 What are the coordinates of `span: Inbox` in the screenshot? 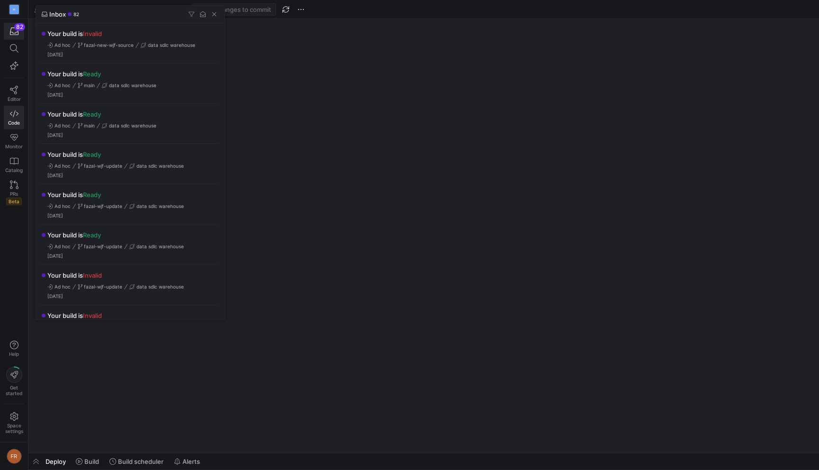 It's located at (57, 14).